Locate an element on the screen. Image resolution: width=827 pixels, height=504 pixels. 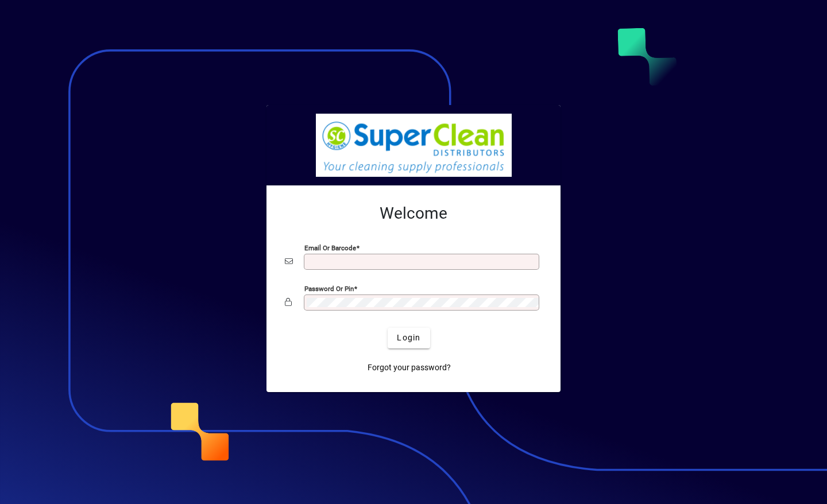
button: Login is located at coordinates (409, 338).